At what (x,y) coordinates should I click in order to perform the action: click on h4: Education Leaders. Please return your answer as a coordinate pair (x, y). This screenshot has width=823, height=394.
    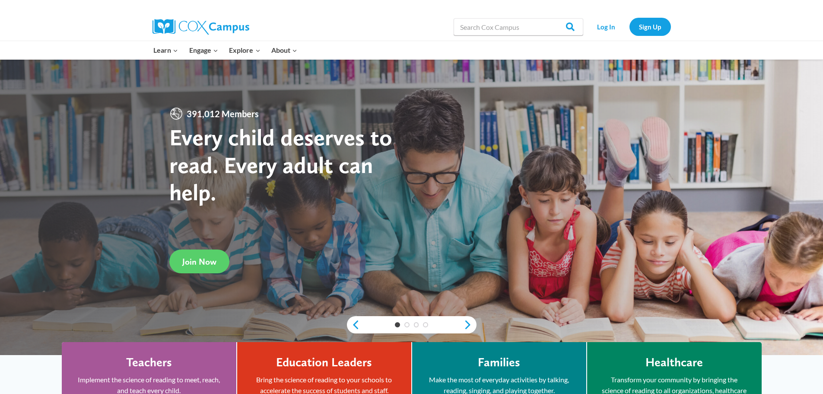
    Looking at the image, I should click on (324, 362).